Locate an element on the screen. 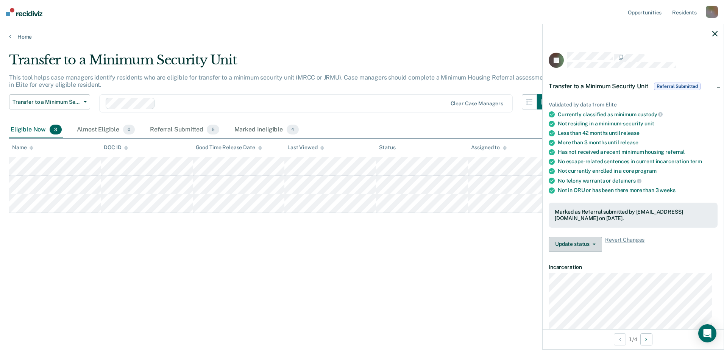  div: No escape-related sentences in current incarceration is located at coordinates (638, 161).